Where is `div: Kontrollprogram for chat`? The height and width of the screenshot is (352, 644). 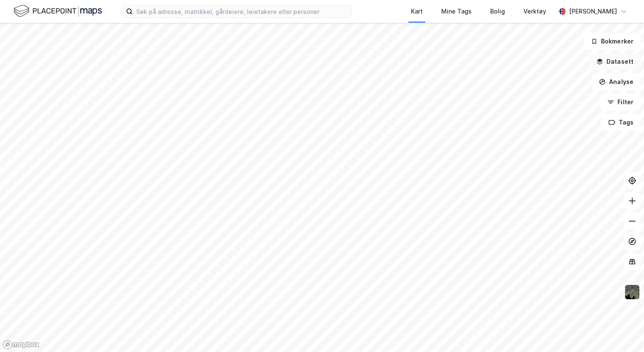 div: Kontrollprogram for chat is located at coordinates (623, 332).